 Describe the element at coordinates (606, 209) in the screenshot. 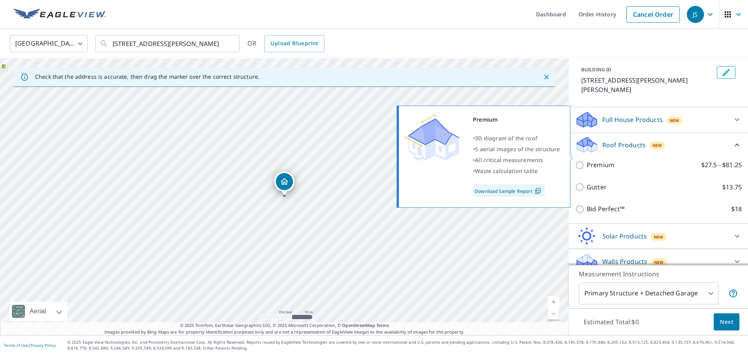

I see `p: Bid Perfect™` at that location.